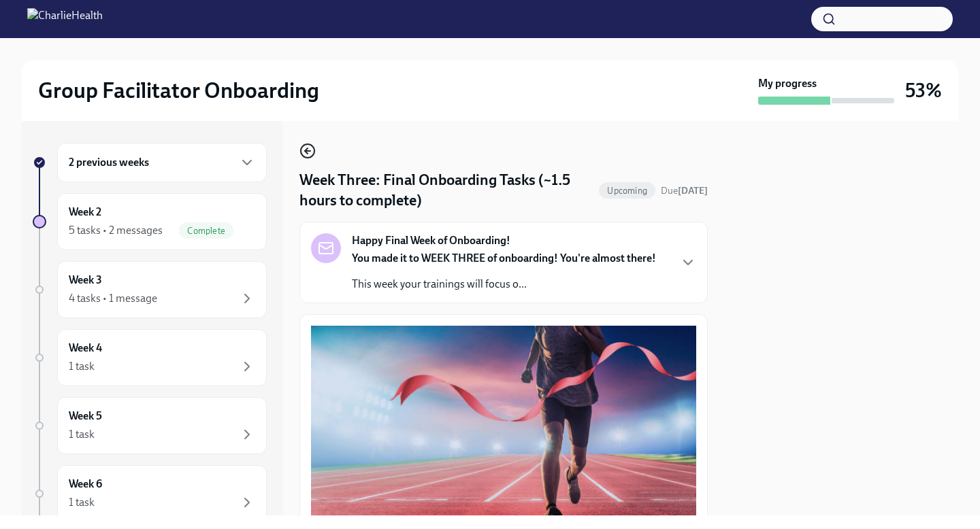 This screenshot has width=980, height=529. What do you see at coordinates (503, 258) in the screenshot?
I see `strong: You made it to WEEK THREE of onboarding! You're almost there!` at bounding box center [503, 258].